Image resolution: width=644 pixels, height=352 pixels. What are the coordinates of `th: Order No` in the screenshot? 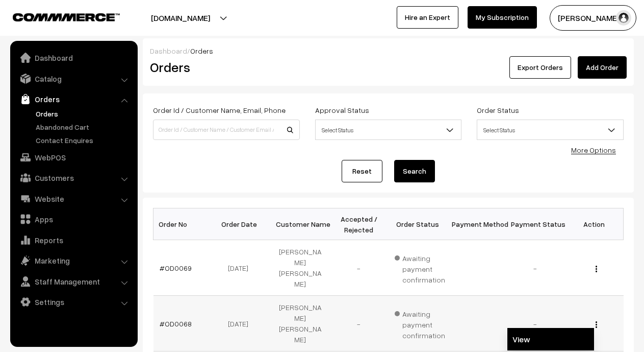 It's located at (183, 224).